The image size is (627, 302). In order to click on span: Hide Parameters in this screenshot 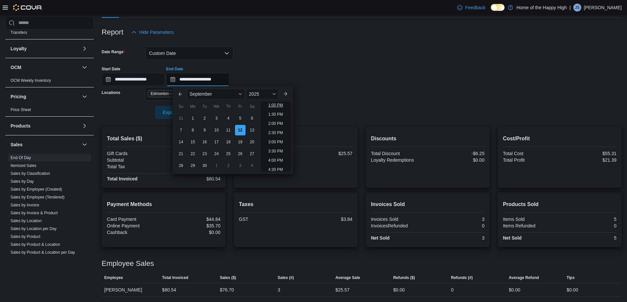, I will do `click(156, 32)`.